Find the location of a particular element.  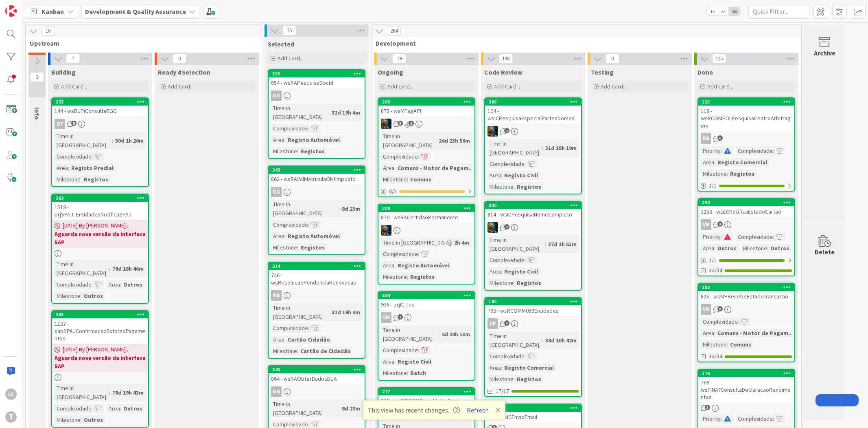

div: 125118 - wsRCOMEOLPesquisaCentroArbitragem is located at coordinates (746, 114).